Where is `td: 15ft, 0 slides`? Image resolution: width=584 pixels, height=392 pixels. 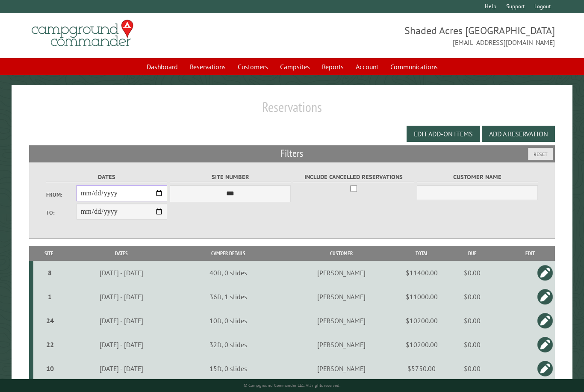
td: 15ft, 0 slides is located at coordinates (229, 369).